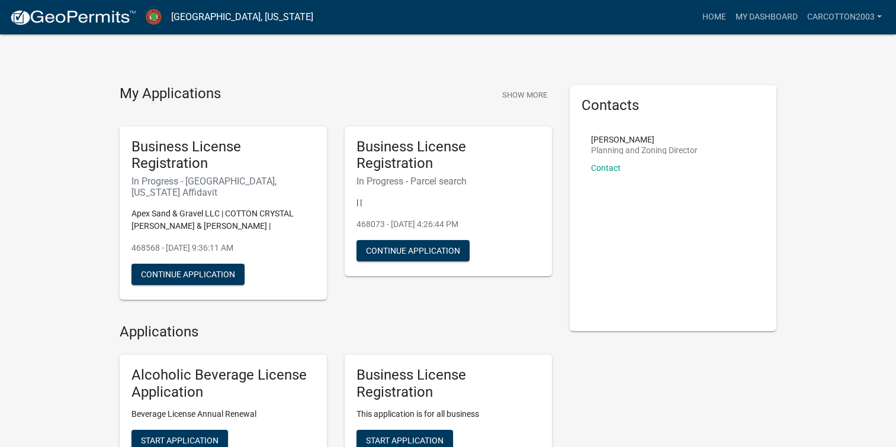 Image resolution: width=896 pixels, height=447 pixels. Describe the element at coordinates (673, 105) in the screenshot. I see `h5: Contacts` at that location.